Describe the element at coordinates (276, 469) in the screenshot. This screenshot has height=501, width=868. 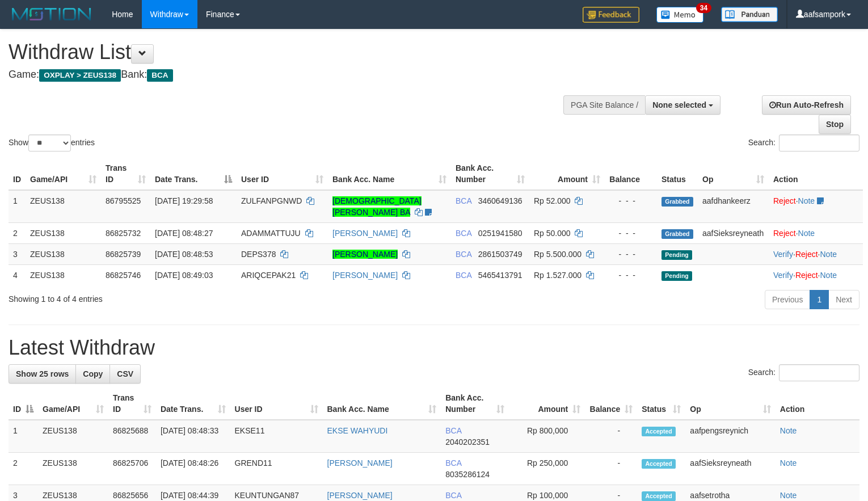
I see `td: GREND11` at that location.